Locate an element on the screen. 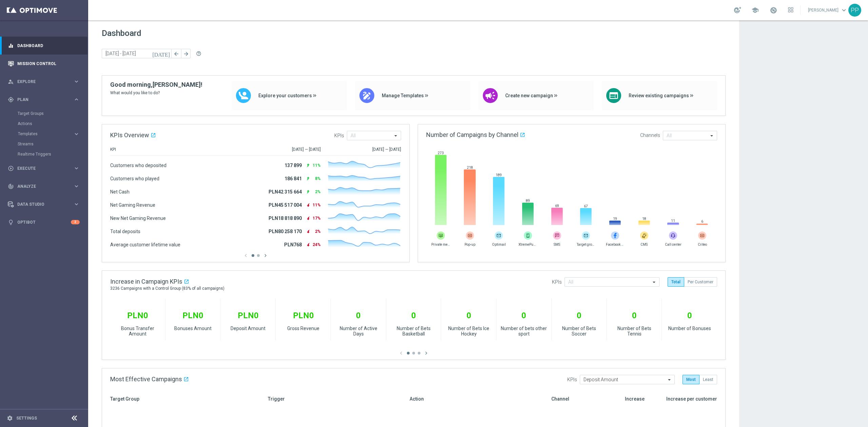 The height and width of the screenshot is (427, 868). div: Actions is located at coordinates (52, 124).